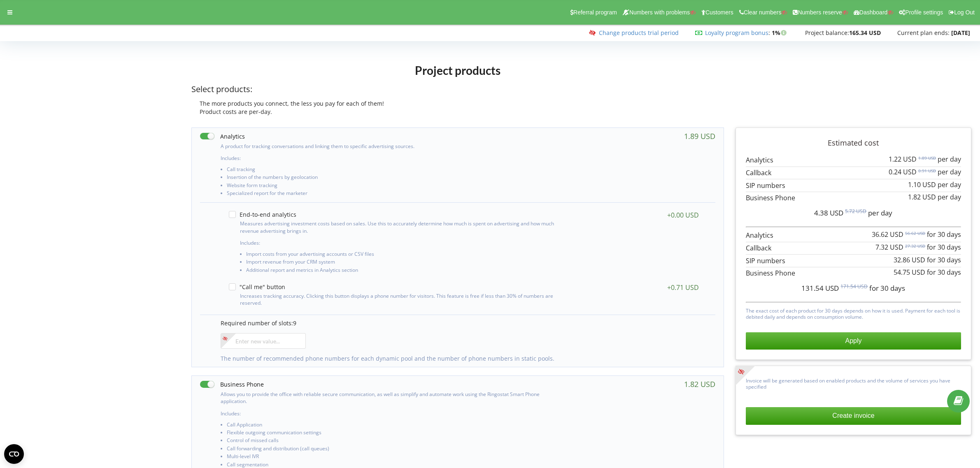 This screenshot has height=468, width=980. What do you see at coordinates (394, 450) in the screenshot?
I see `li: Call forwarding and distribution (call queues)` at bounding box center [394, 450].